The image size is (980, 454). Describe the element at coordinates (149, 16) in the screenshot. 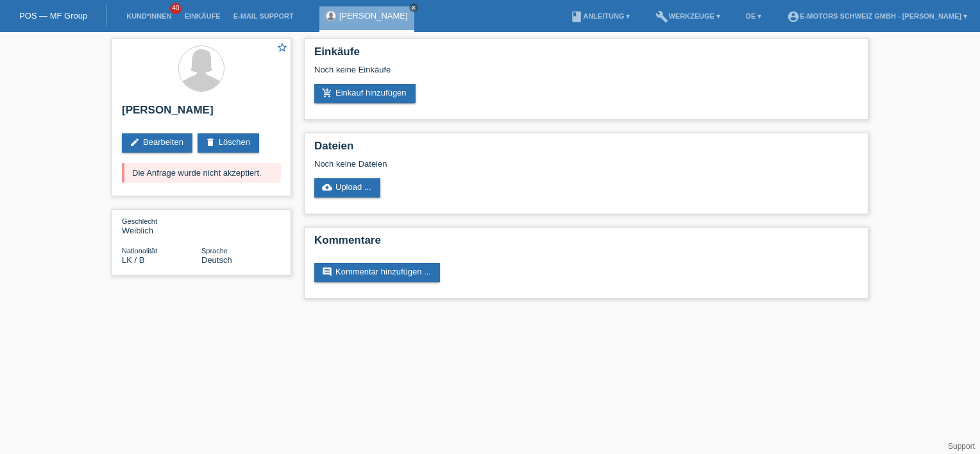

I see `a: Kund*innen` at that location.